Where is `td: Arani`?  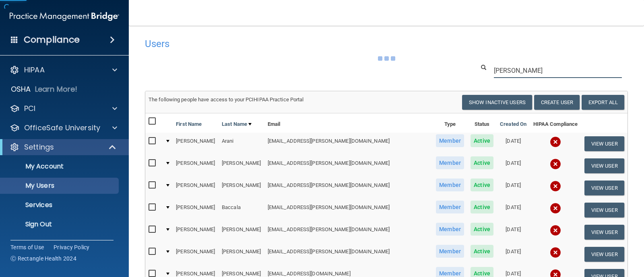 td: Arani is located at coordinates (241, 144).